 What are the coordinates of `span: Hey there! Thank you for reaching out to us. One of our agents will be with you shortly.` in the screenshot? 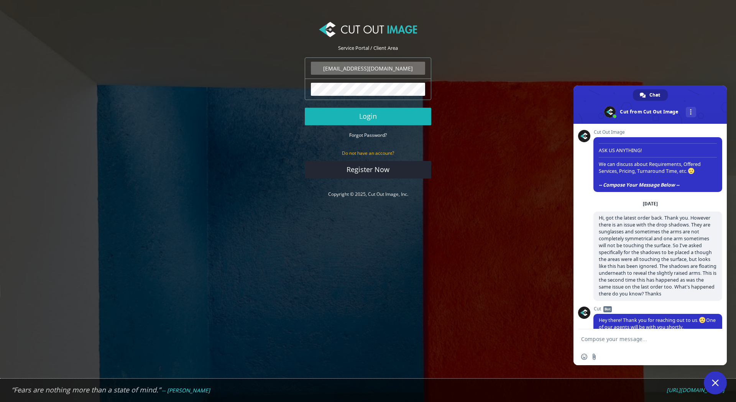 It's located at (657, 324).